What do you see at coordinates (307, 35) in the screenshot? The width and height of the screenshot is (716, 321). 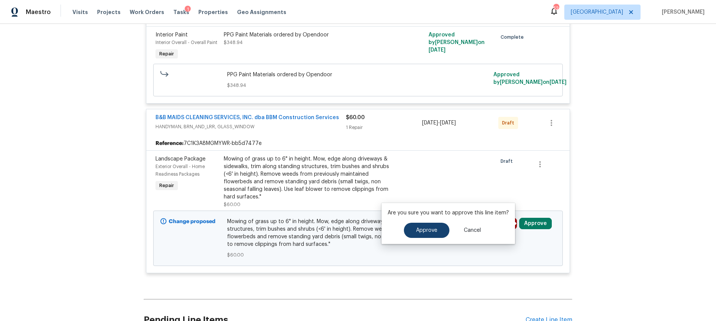 I see `div: PPG Paint Materials ordered by Opendoor` at bounding box center [307, 35].